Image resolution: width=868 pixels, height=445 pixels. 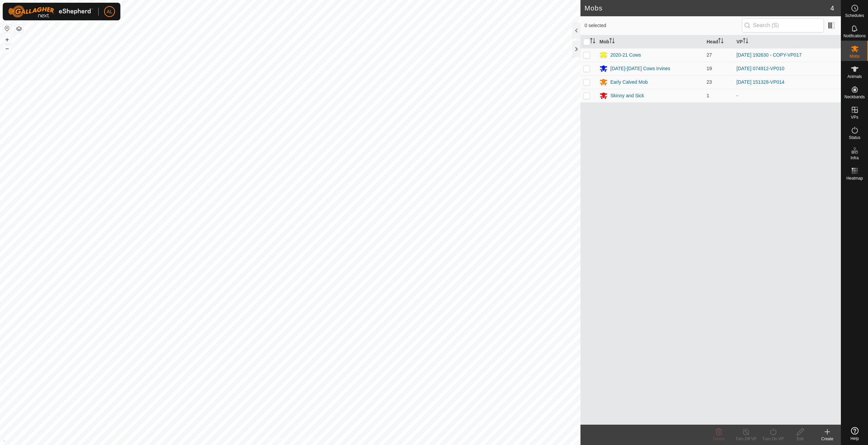 I want to click on span: Animals, so click(x=854, y=77).